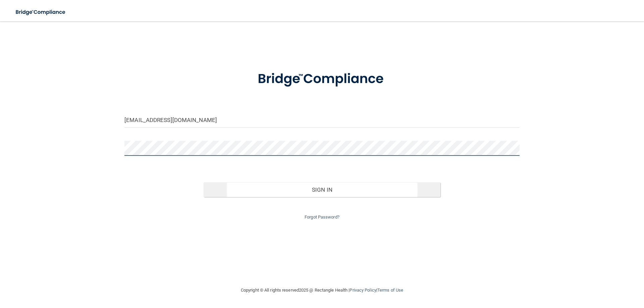 The height and width of the screenshot is (308, 644). What do you see at coordinates (322, 290) in the screenshot?
I see `div: Copyright © All rights reserved 2025 @ Rectangle Health | |` at bounding box center [322, 290].